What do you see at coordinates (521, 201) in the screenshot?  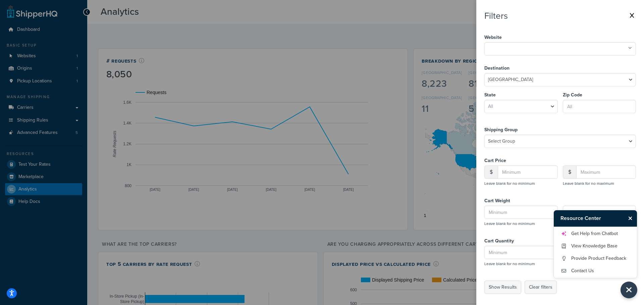 I see `label: Cart Weight` at bounding box center [521, 201].